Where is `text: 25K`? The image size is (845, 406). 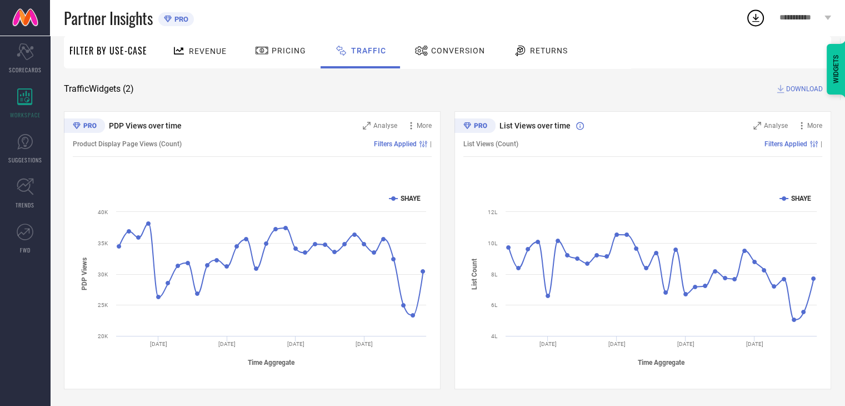
text: 25K is located at coordinates (103, 304).